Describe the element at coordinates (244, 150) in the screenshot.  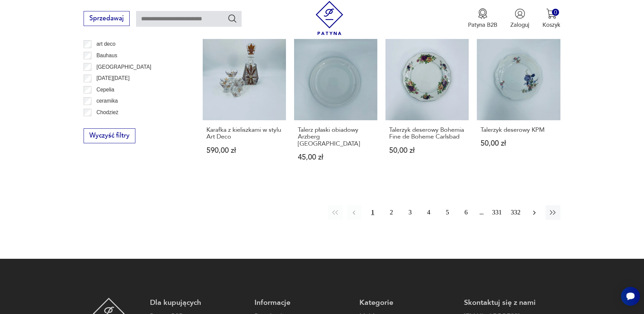
I see `p: 590,00 zł` at that location.